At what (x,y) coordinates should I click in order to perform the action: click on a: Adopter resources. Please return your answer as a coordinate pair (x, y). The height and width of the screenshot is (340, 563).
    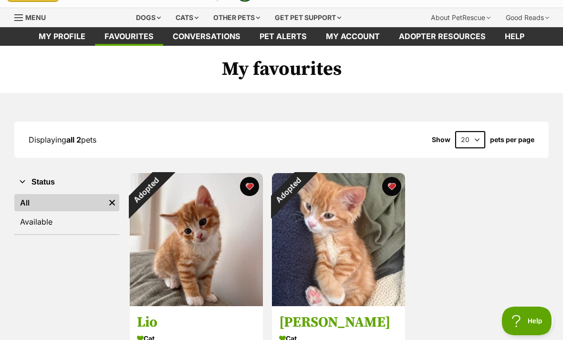
    Looking at the image, I should click on (442, 36).